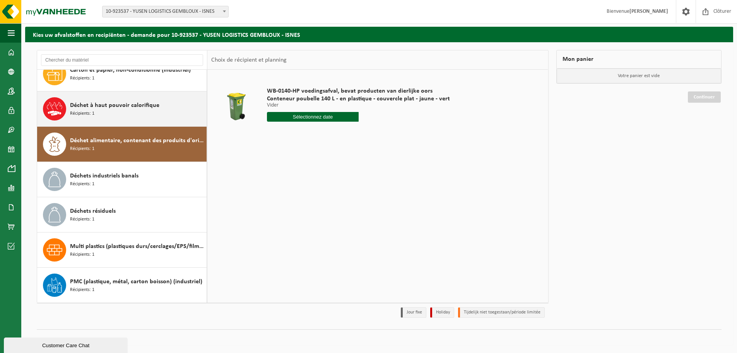 This screenshot has height=353, width=737. Describe the element at coordinates (640, 76) in the screenshot. I see `p: Votre panier est vide` at that location.